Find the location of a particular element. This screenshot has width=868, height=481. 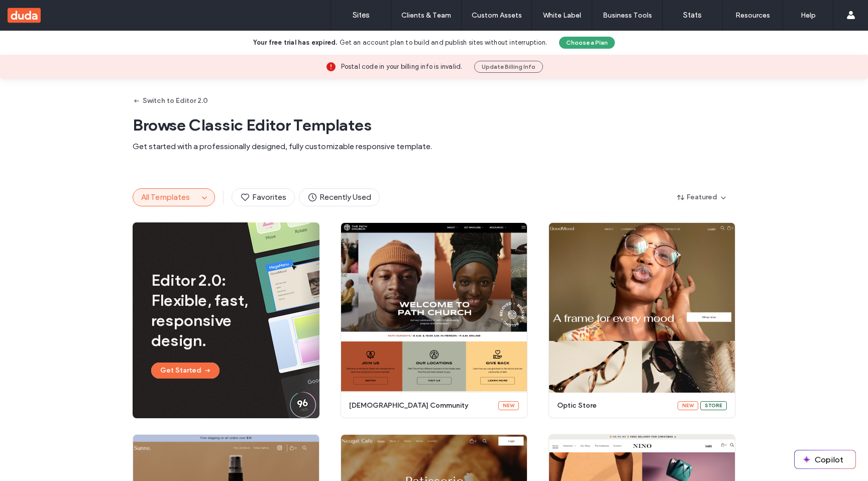

span: Recently Used is located at coordinates (339, 198).